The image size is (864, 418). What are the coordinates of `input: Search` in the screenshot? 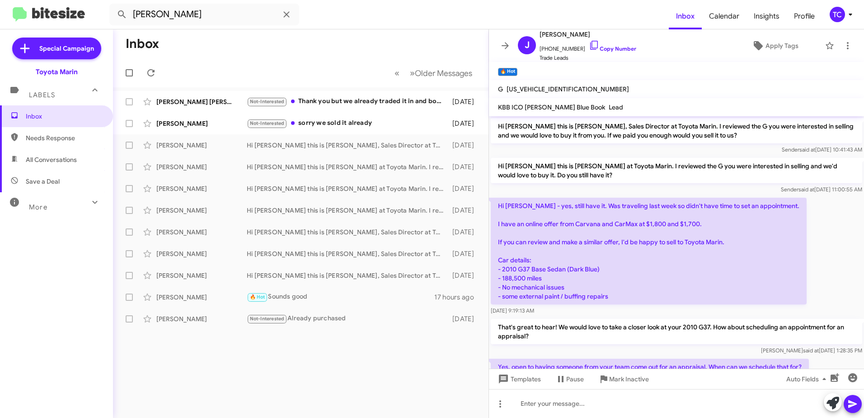 It's located at (204, 14).